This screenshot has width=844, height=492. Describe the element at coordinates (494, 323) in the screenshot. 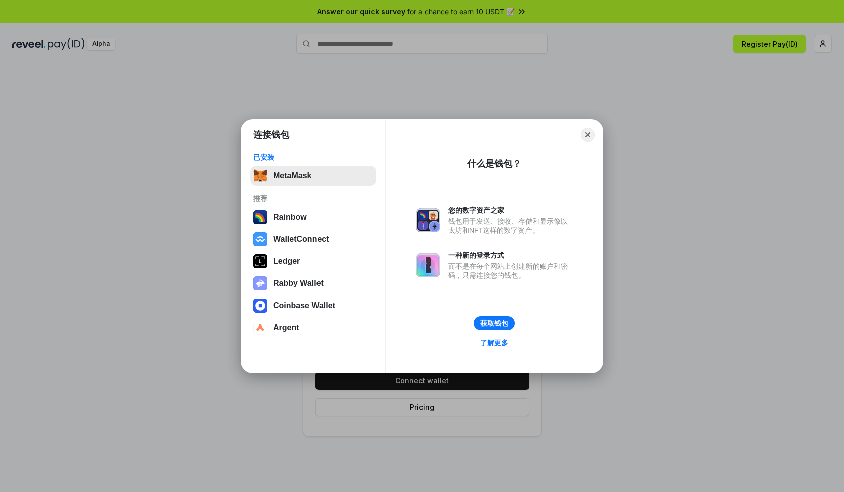

I see `button: 获取钱包` at that location.